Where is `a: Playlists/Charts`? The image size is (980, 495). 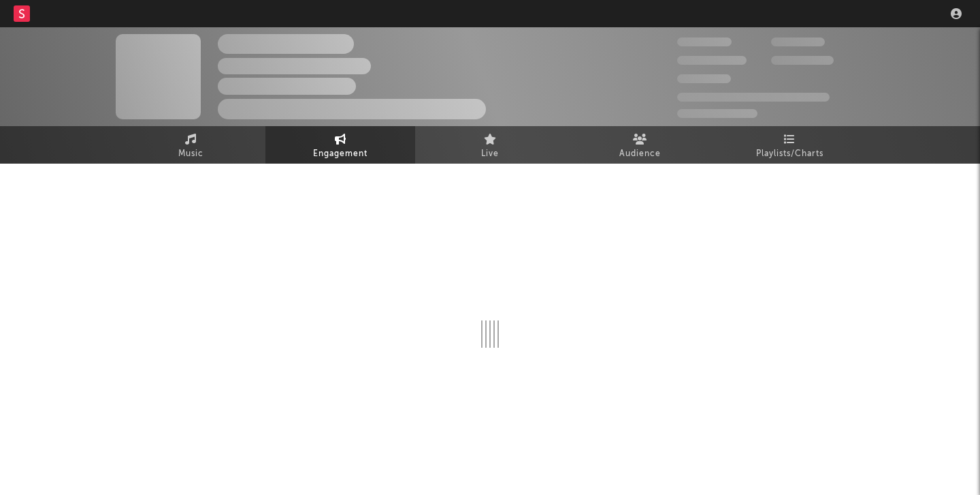 a: Playlists/Charts is located at coordinates (789, 144).